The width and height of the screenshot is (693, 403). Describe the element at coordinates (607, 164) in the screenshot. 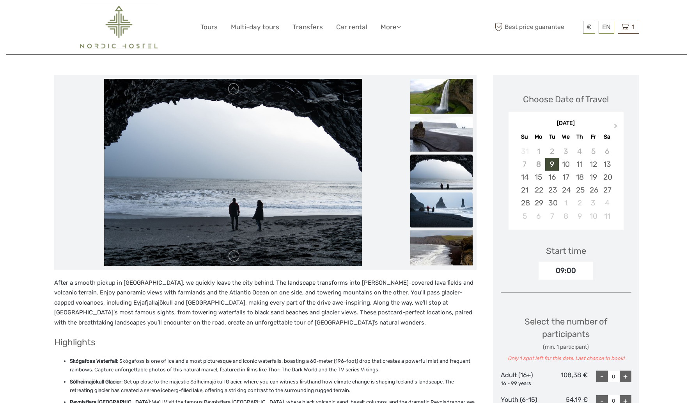

I see `div: Choose Saturday, September 13th, 2025` at that location.